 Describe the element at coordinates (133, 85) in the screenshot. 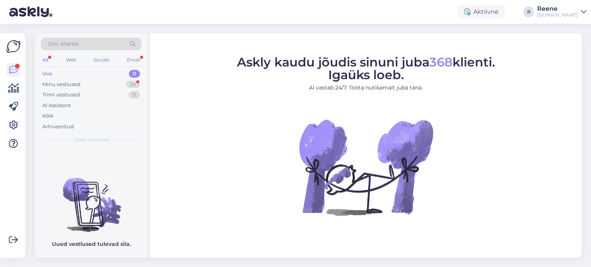

I see `div: 24` at that location.